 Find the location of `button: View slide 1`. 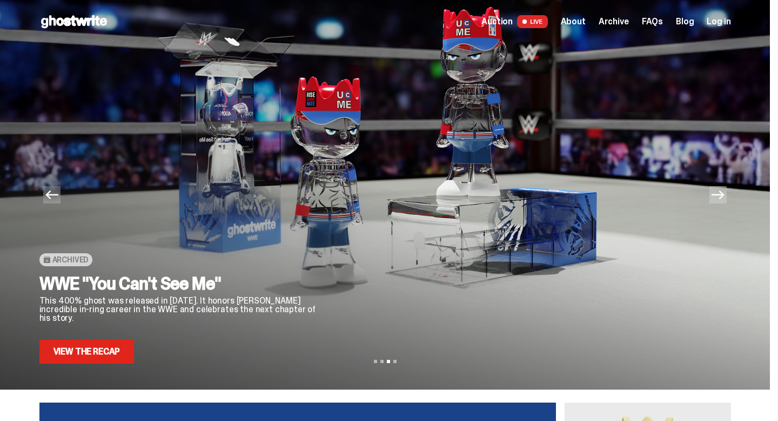

button: View slide 1 is located at coordinates (376, 361).